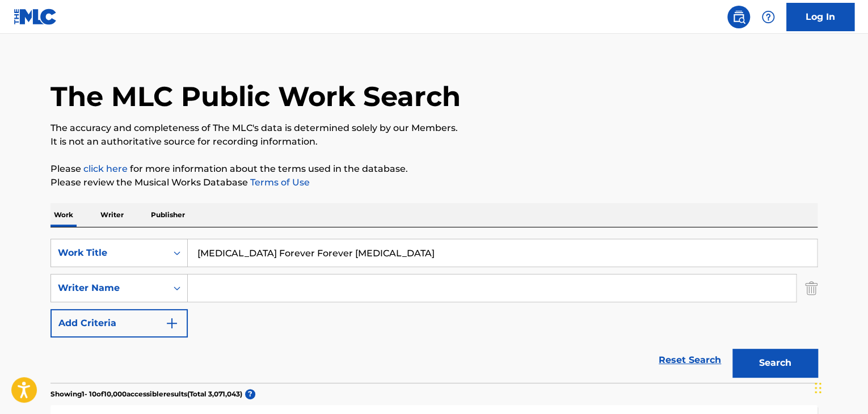  I want to click on img: search, so click(739, 17).